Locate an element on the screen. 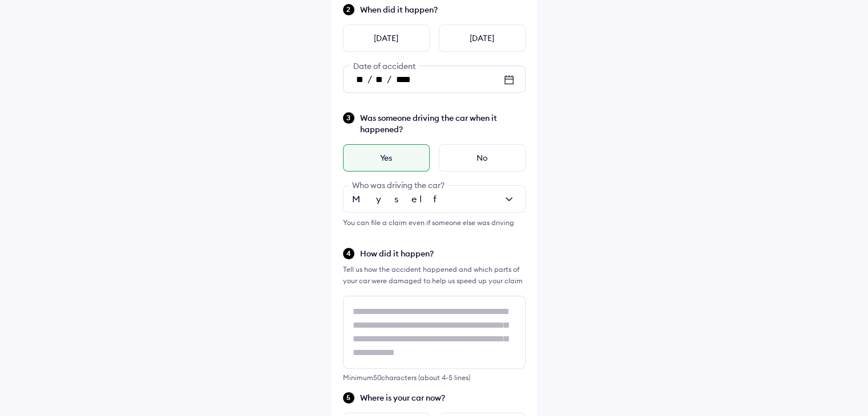 This screenshot has height=416, width=868. span: Was someone driving the car when it happened? is located at coordinates (443, 124).